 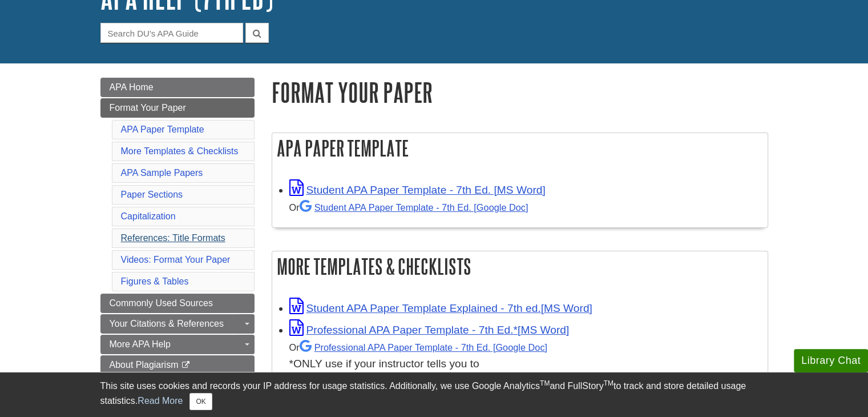 What do you see at coordinates (162, 172) in the screenshot?
I see `a: APA Sample Papers` at bounding box center [162, 172].